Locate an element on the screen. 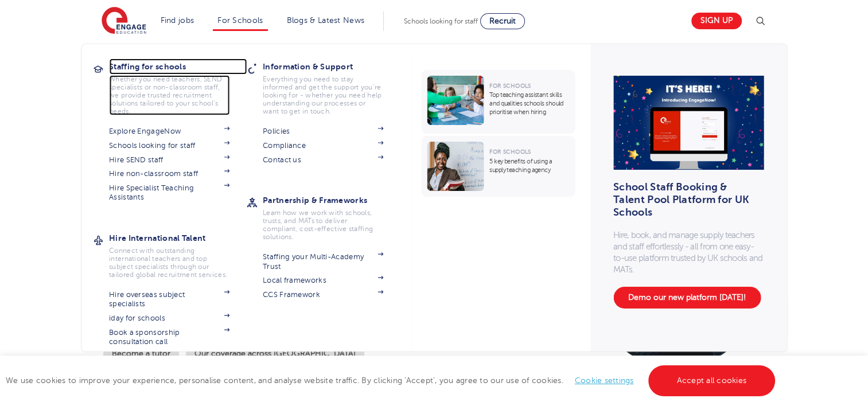  p: Whether you need teachers, SEND specialists or non-classroom staff, we provide trusted recruitmen... is located at coordinates (169, 96).